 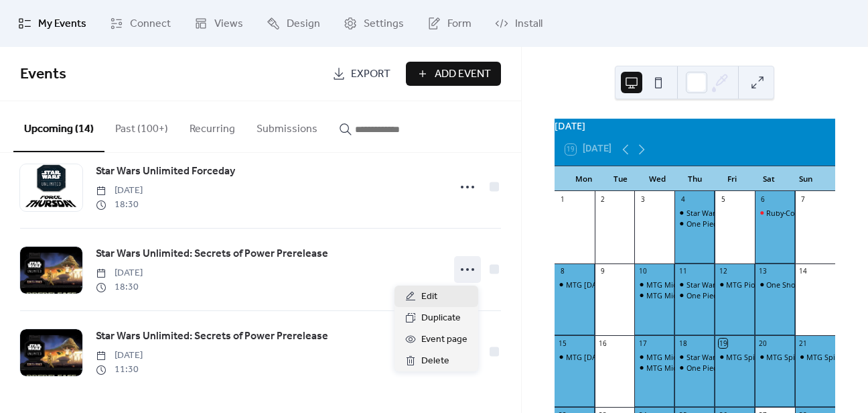 What do you see at coordinates (643, 344) in the screenshot?
I see `div: 17` at bounding box center [643, 344].